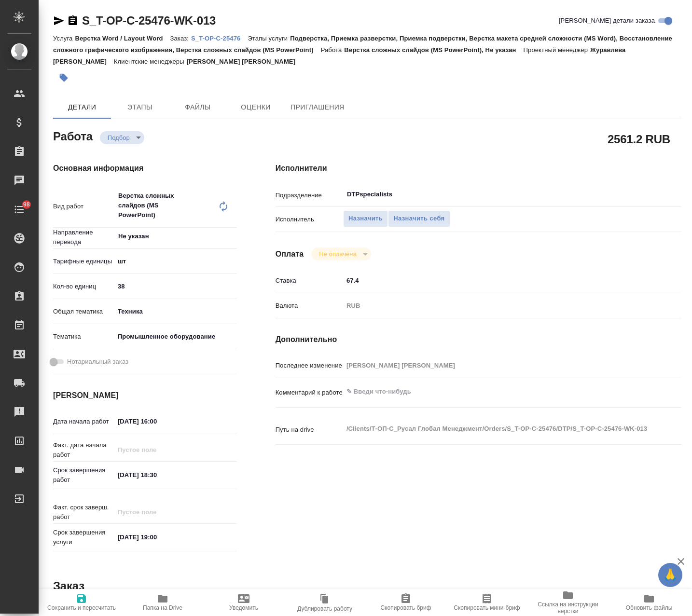  What do you see at coordinates (150, 61) in the screenshot?
I see `p: Клиентские менеджеры` at bounding box center [150, 61].